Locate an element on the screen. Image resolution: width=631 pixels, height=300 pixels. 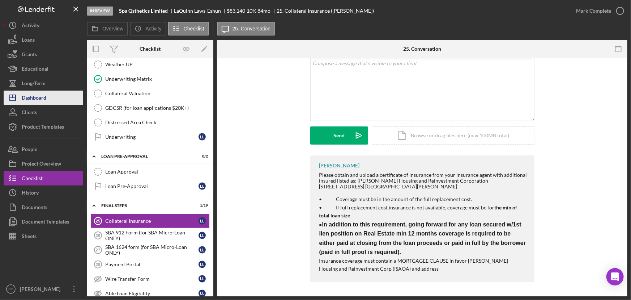
a: Dashboard is located at coordinates (43, 98).